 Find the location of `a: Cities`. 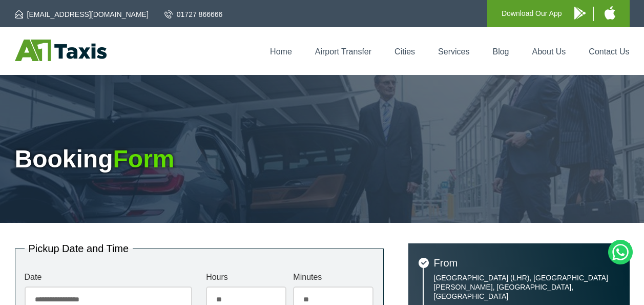

a: Cities is located at coordinates (405, 51).